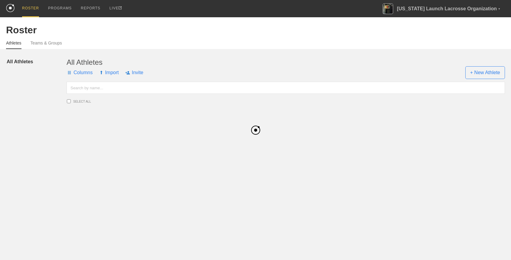  I want to click on a: Teams & Groups, so click(46, 45).